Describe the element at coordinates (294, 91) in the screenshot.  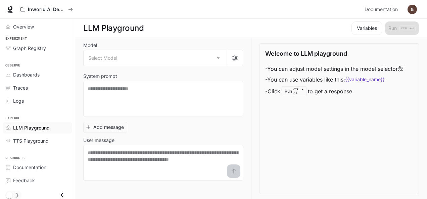
I see `div: Run` at that location.